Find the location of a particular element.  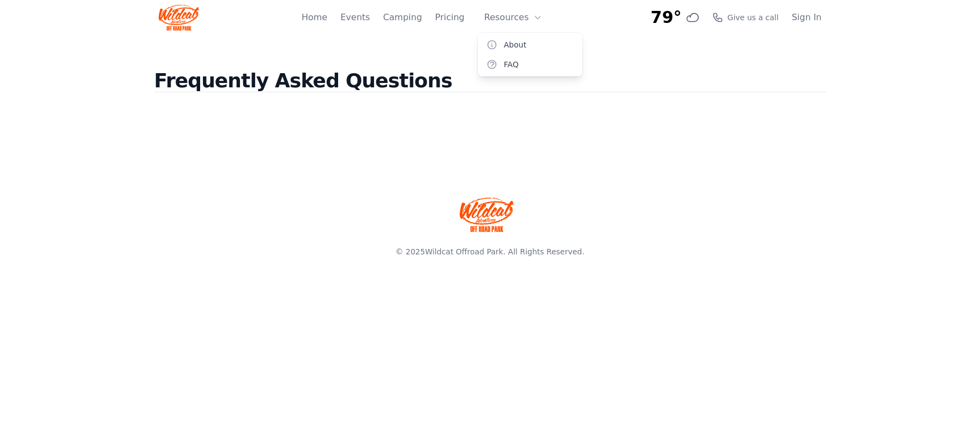

span: © 2025 . All Rights Reserved. is located at coordinates (490, 251).